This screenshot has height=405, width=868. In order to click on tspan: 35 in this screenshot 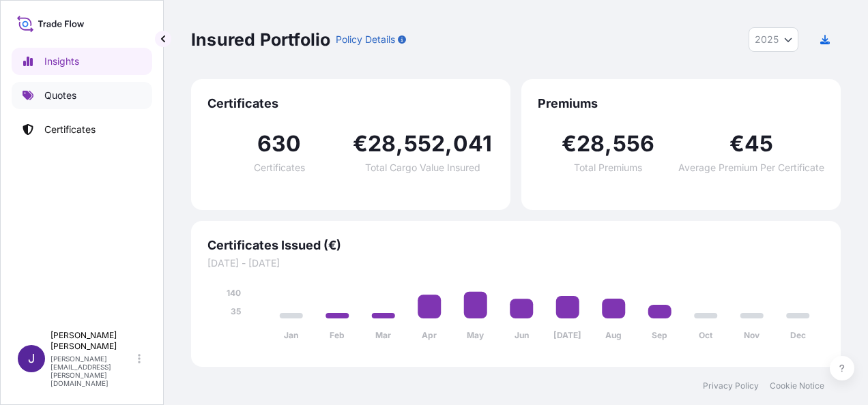, I will do `click(236, 311)`.